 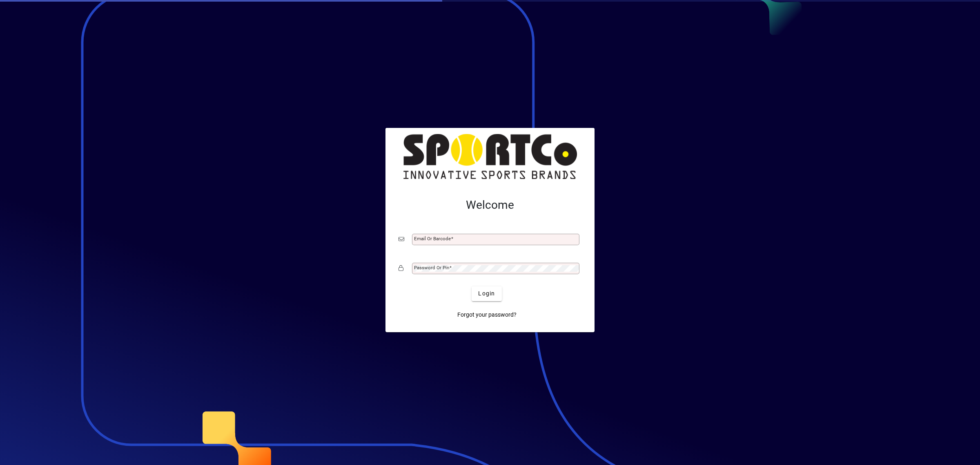 What do you see at coordinates (486, 293) in the screenshot?
I see `span: Login` at bounding box center [486, 293].